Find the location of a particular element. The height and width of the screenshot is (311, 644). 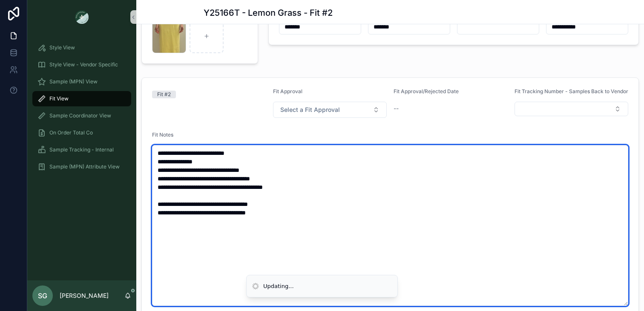

span: Sample (MPN) Attribute View is located at coordinates (84, 167).